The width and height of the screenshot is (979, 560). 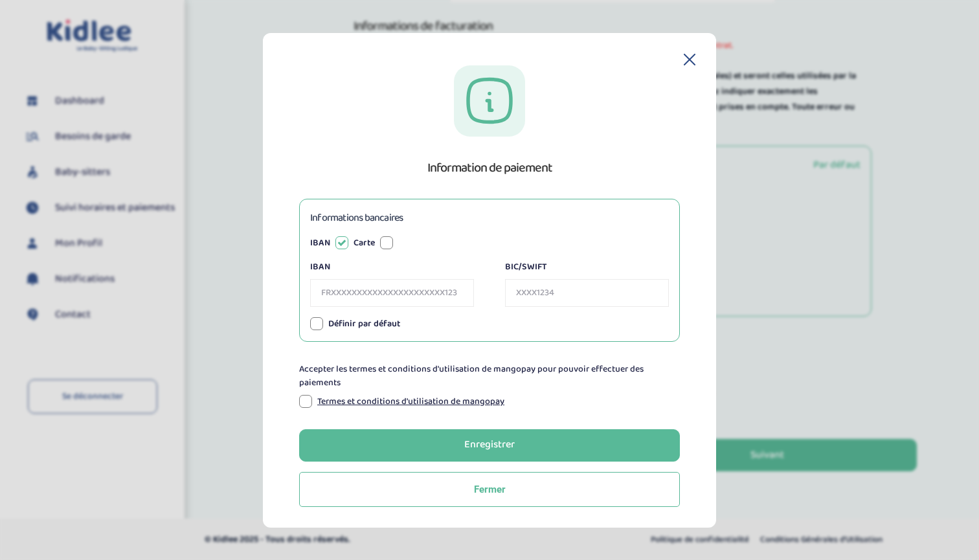 What do you see at coordinates (490, 376) in the screenshot?
I see `p: Accepter les termes et conditions d'utilisation de mangopay pour pouvoir effectuer des paiements` at bounding box center [490, 376].